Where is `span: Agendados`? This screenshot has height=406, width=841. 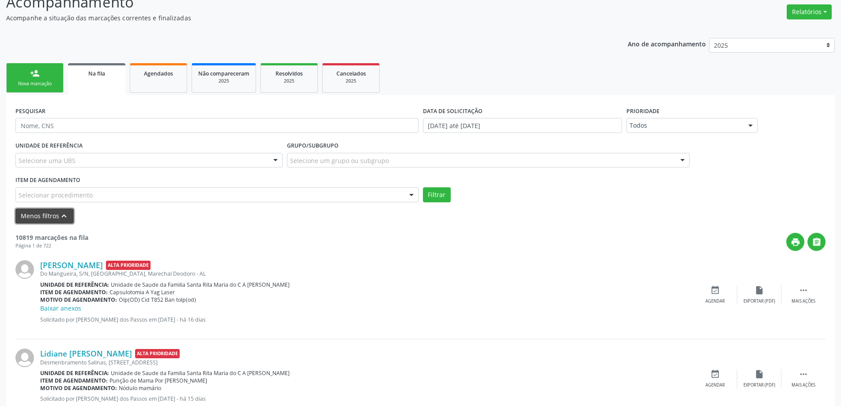 span: Agendados is located at coordinates (159, 73).